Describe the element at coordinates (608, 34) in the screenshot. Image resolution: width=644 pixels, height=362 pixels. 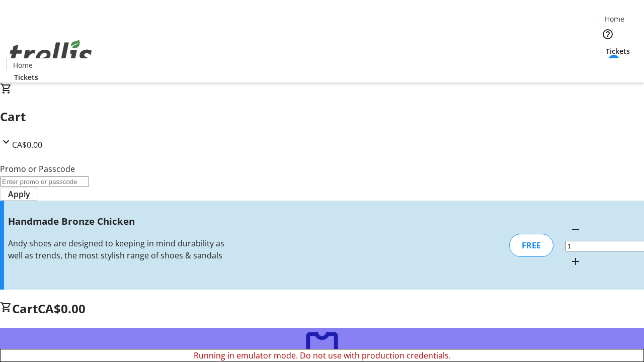
I see `button: Help` at that location.